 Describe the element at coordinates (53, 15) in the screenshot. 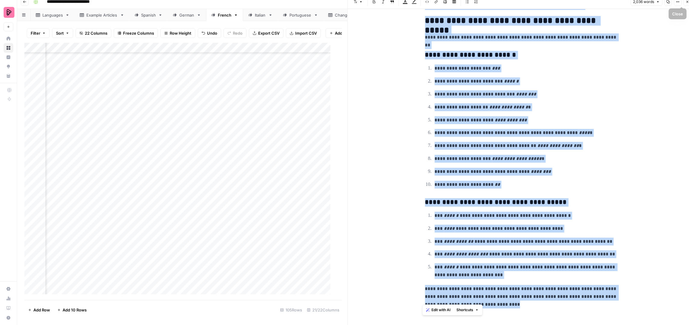

I see `a: Languages` at that location.